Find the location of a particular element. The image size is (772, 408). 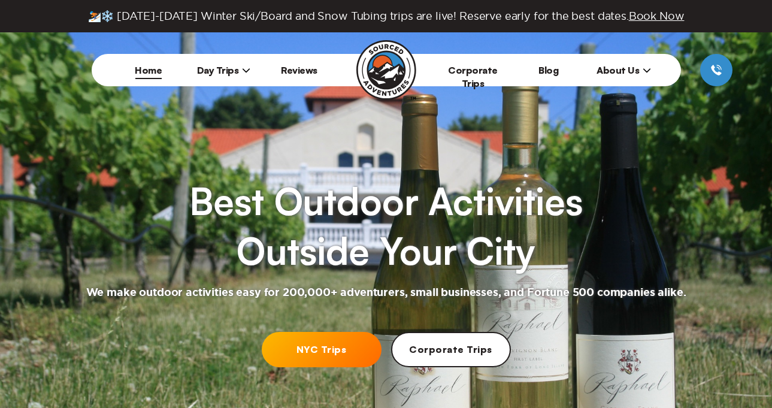

a: Home is located at coordinates (148, 70).